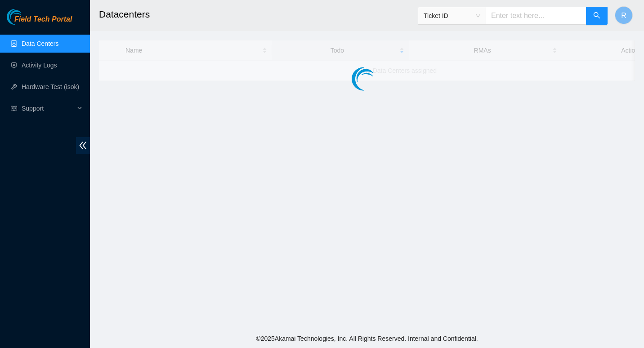 This screenshot has width=644, height=348. Describe the element at coordinates (597, 16) in the screenshot. I see `span: search` at that location.